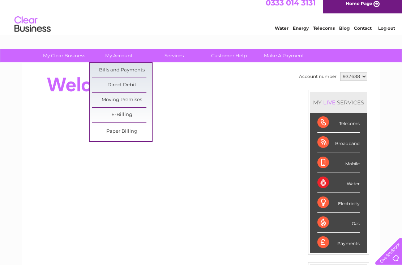  I want to click on a: Bills and Payments, so click(122, 70).